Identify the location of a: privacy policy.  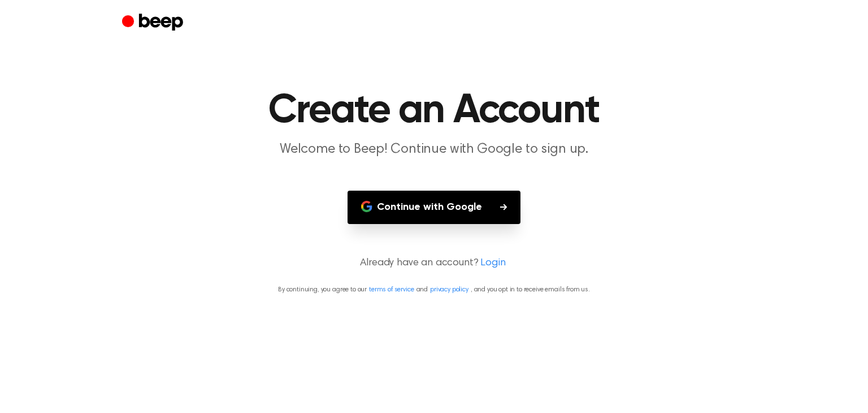
(450, 290).